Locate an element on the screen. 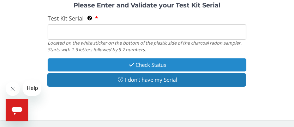 The image size is (294, 127). span: Test Kit Serial is located at coordinates (66, 18).